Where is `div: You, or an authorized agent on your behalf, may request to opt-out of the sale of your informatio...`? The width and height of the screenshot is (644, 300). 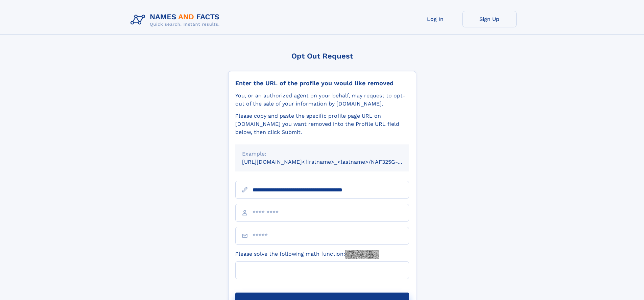
div: You, or an authorized agent on your behalf, may request to opt-out of the sale of your informatio... is located at coordinates (322, 100).